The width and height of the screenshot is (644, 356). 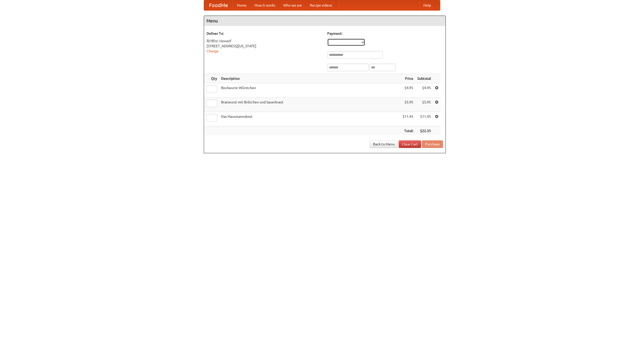 What do you see at coordinates (264, 33) in the screenshot?
I see `h5: Deliver To:` at bounding box center [264, 33].